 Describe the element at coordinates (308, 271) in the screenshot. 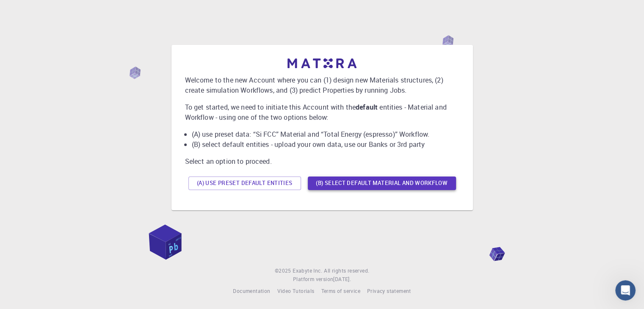

I see `a: Exabyte Inc.` at that location.